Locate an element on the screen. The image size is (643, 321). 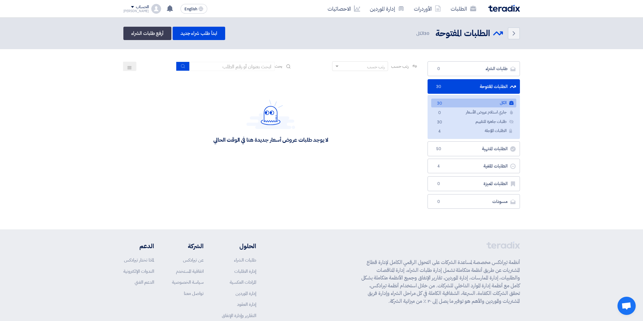
a: الدعم الفني is located at coordinates (144, 283).